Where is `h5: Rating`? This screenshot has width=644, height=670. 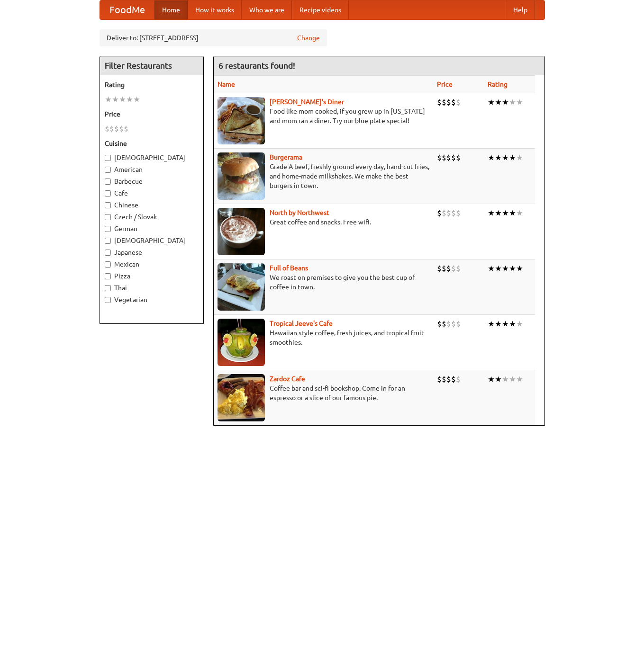 h5: Rating is located at coordinates (152, 85).